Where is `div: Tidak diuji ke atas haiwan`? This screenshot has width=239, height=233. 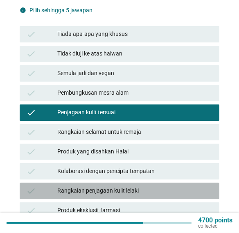 div: Tidak diuji ke atas haiwan is located at coordinates (135, 54).